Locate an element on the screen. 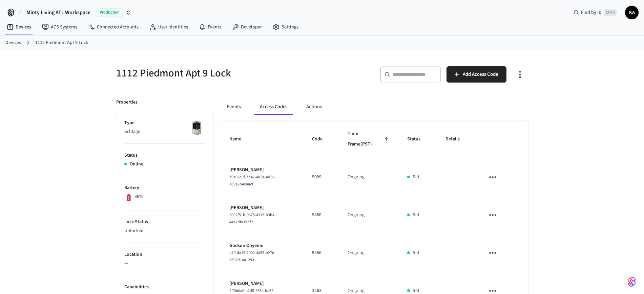  button: Add Access Code is located at coordinates (476, 75).